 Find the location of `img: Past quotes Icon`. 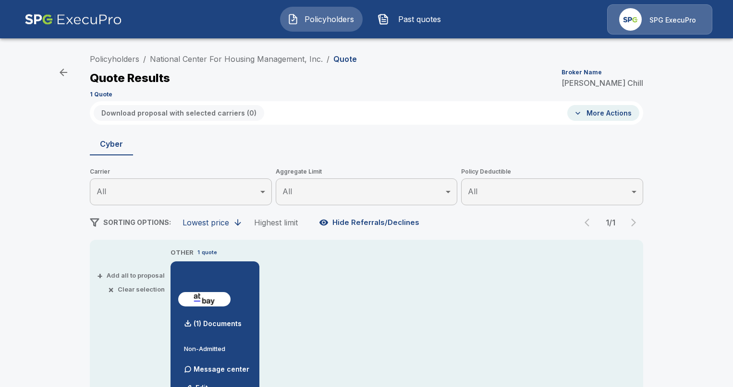

img: Past quotes Icon is located at coordinates (383, 19).